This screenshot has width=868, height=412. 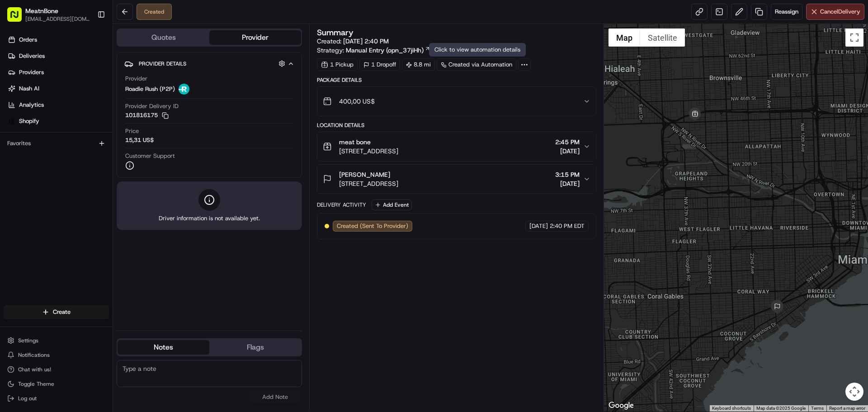 I want to click on button: Notes, so click(x=163, y=347).